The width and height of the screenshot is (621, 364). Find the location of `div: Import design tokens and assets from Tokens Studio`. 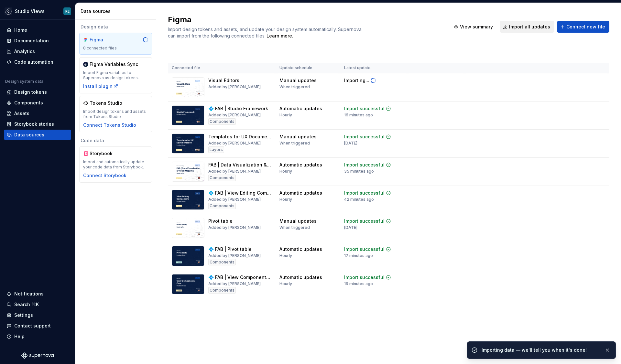

div: Import design tokens and assets from Tokens Studio is located at coordinates (116, 114).